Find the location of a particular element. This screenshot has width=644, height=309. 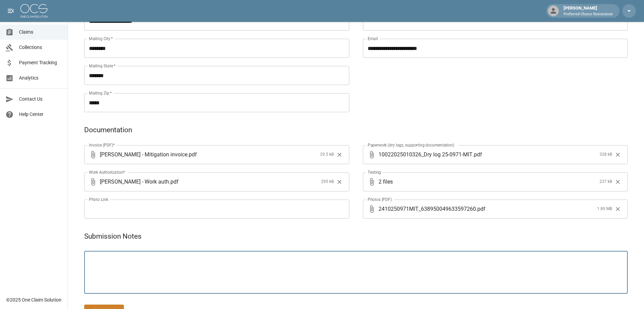

label: Testing is located at coordinates (374, 172).